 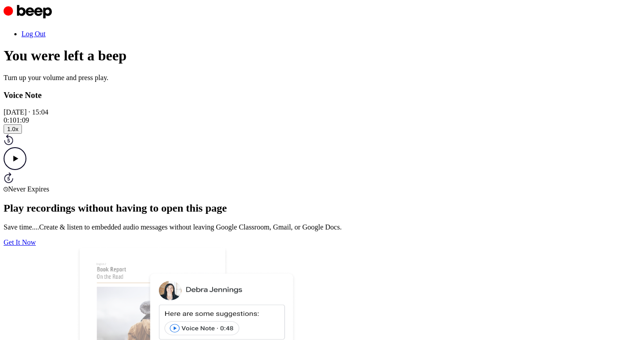 I want to click on span: 0:10, so click(x=10, y=120).